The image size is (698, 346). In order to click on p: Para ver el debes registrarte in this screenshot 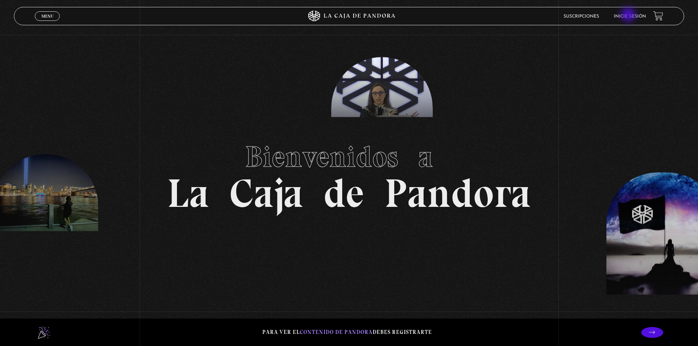, I will do `click(347, 332)`.